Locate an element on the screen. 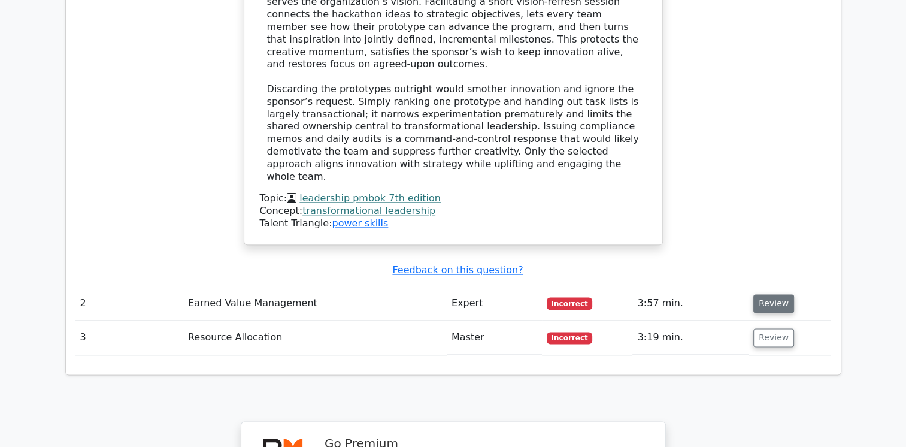 This screenshot has width=906, height=447. a: leadership pmbok 7th edition is located at coordinates (370, 198).